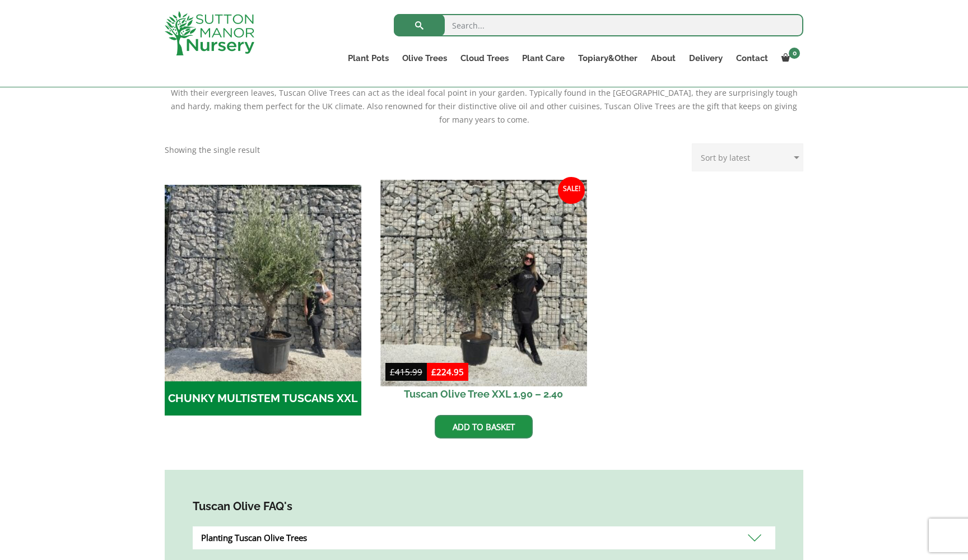  What do you see at coordinates (407, 372) in the screenshot?
I see `bdi: 415.99` at bounding box center [407, 372].